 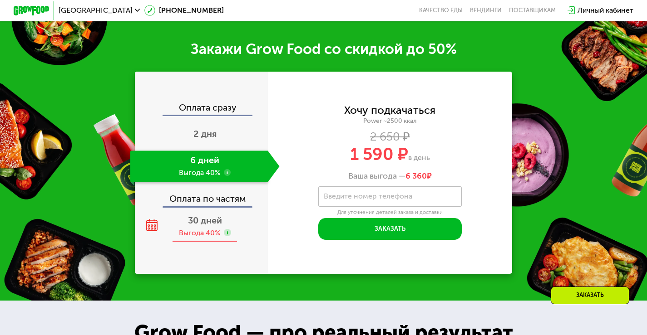 I want to click on span: 1 590 ₽, so click(x=379, y=154).